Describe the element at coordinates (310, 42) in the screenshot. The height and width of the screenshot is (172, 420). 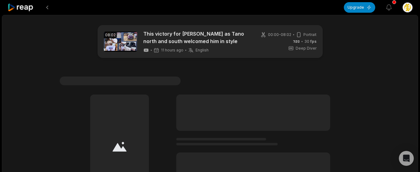
I see `span: 30` at that location.